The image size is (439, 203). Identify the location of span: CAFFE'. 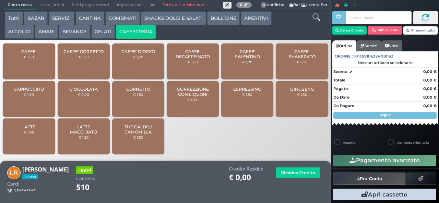
(29, 51).